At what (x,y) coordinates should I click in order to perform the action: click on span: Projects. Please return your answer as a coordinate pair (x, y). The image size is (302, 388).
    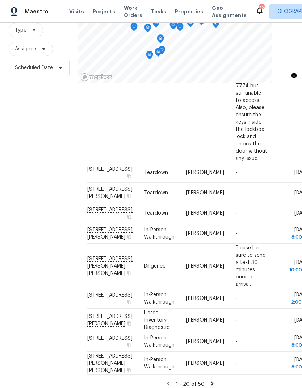
    Looking at the image, I should click on (104, 12).